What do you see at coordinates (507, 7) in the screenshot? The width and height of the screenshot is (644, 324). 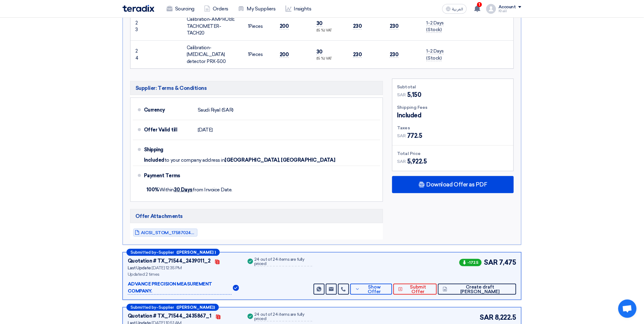 I see `div: Account` at bounding box center [507, 7].